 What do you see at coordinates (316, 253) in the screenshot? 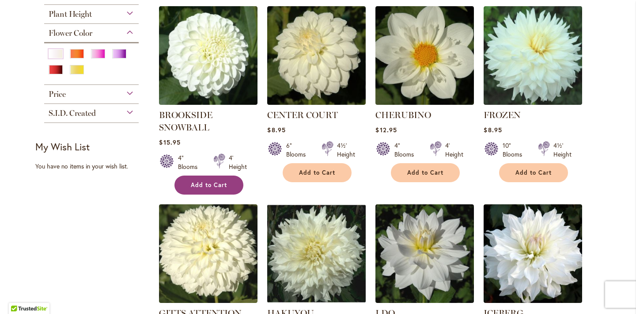
I see `img: Hakuyou` at bounding box center [316, 253].